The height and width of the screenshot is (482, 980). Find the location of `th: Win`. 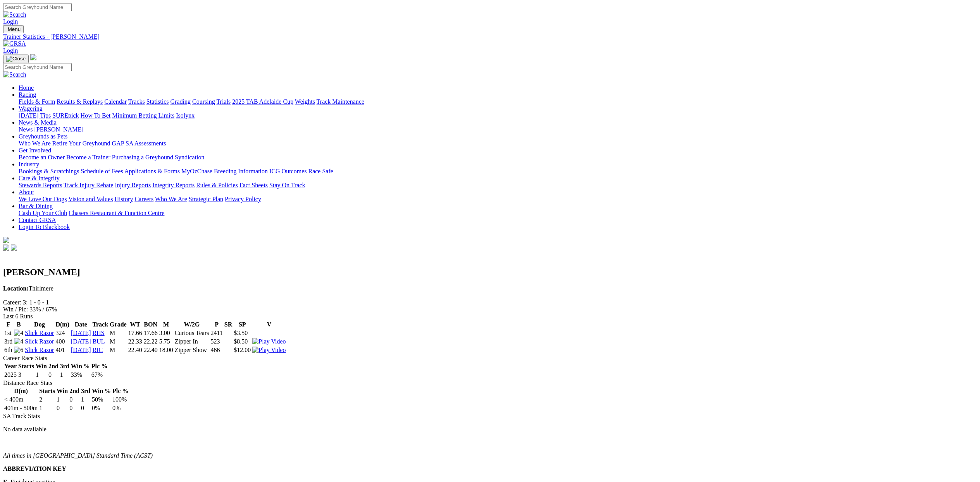

th: Win is located at coordinates (41, 367).